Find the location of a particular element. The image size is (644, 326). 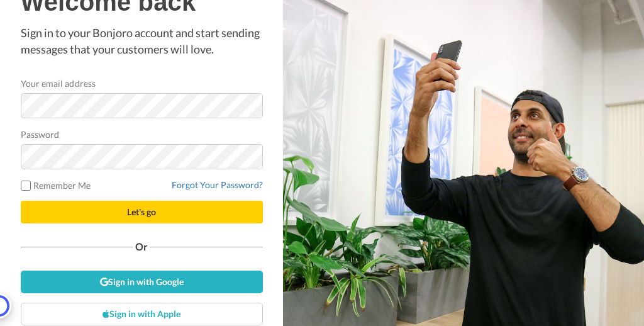

label: Password is located at coordinates (40, 134).